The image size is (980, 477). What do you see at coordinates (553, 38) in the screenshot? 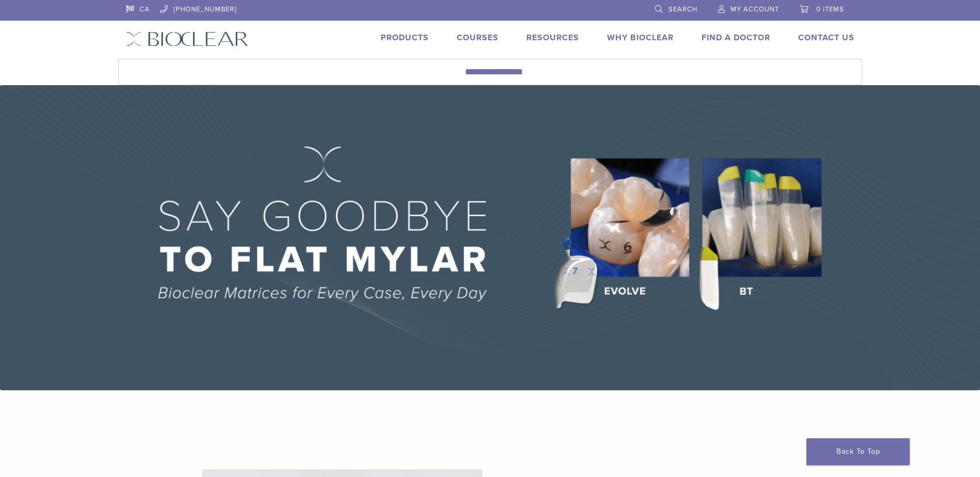
I see `a: Resources` at bounding box center [553, 38].